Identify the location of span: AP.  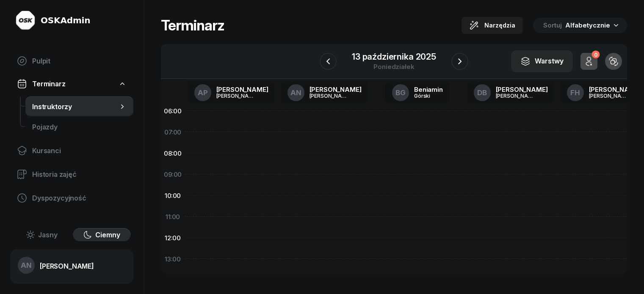
(203, 93).